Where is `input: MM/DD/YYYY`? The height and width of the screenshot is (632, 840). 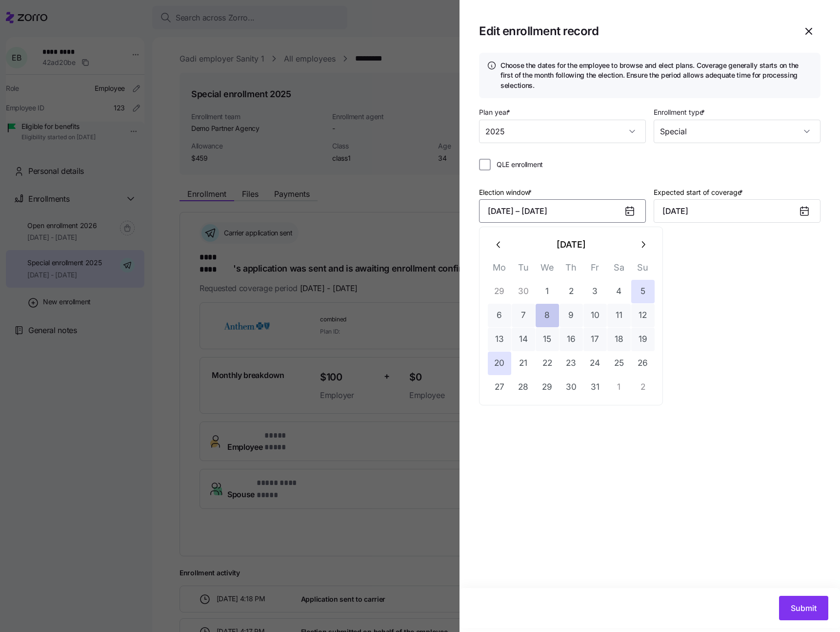
input: MM/DD/YYYY is located at coordinates (737, 211).